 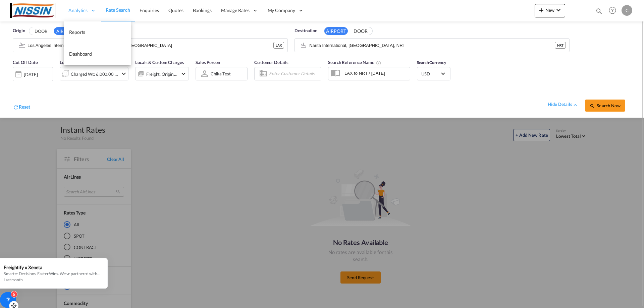 I want to click on span: Sales Person, so click(x=207, y=62).